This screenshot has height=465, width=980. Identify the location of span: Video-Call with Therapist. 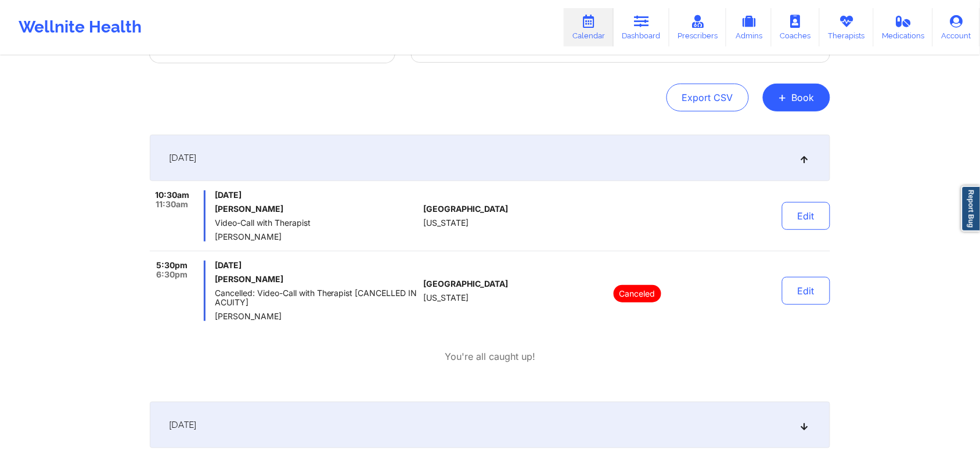
(317, 223).